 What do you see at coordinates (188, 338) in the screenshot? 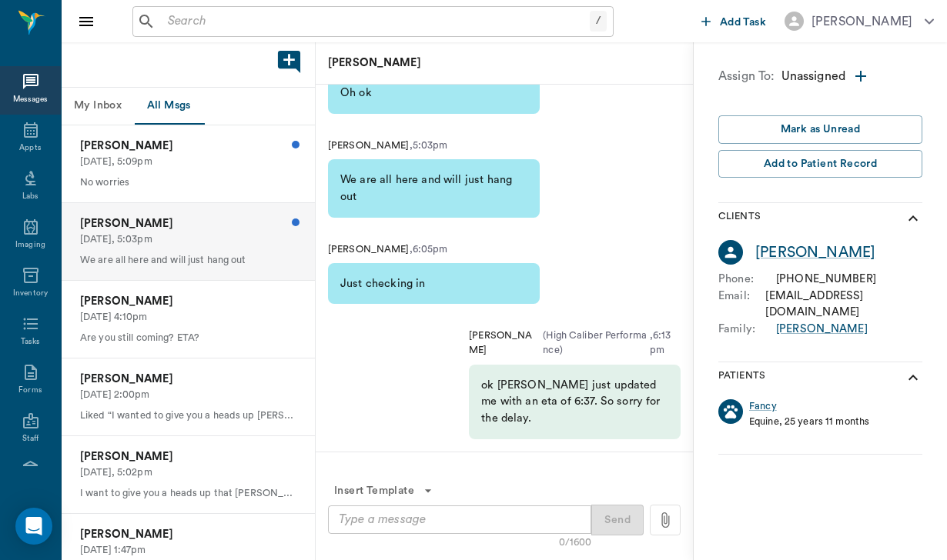
I see `p: Are you still coming? ETA?` at bounding box center [188, 338].